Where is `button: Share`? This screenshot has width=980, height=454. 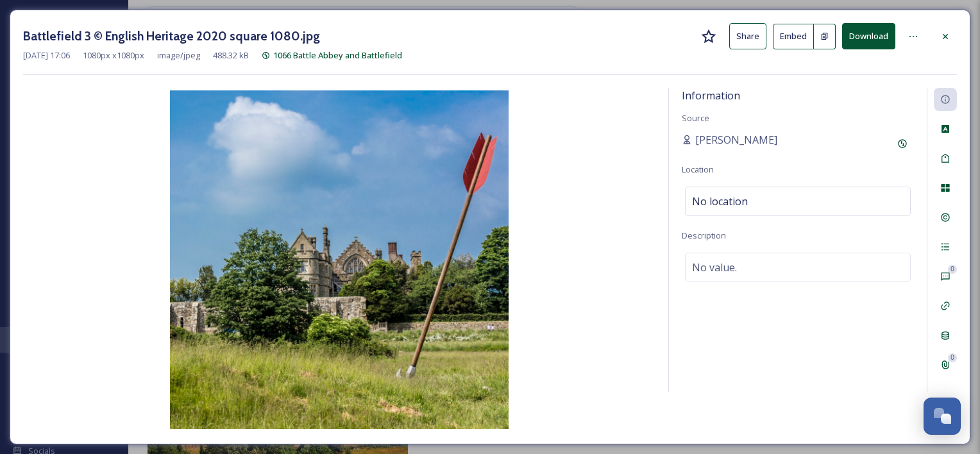
button: Share is located at coordinates (748, 36).